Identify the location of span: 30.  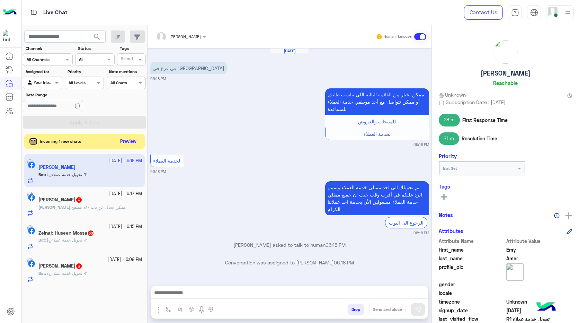
(91, 233).